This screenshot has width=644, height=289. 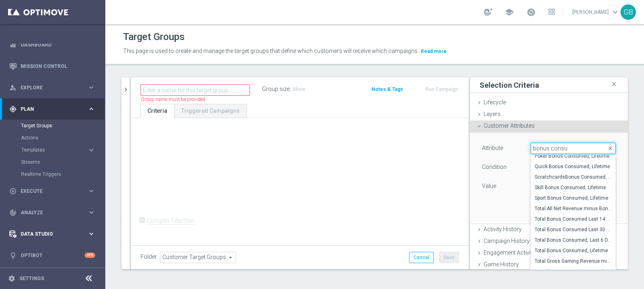 I want to click on div: Realtime Triggers, so click(x=63, y=174).